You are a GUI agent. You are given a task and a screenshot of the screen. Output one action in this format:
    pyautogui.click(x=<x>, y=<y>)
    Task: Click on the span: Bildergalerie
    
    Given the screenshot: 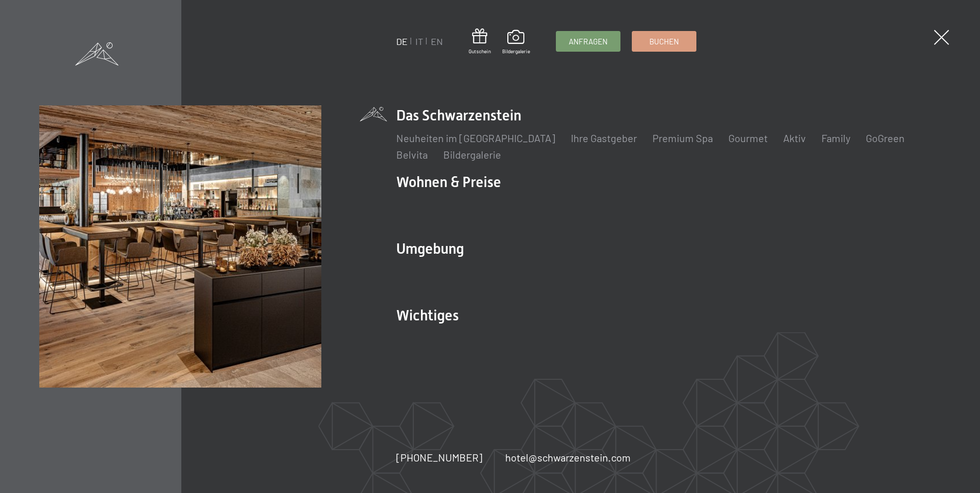 What is the action you would take?
    pyautogui.click(x=516, y=52)
    